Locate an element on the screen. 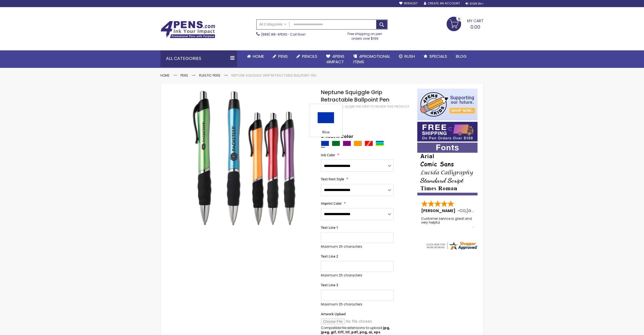 The width and height of the screenshot is (644, 335). img: 4pens.com widget logo is located at coordinates (452, 246).